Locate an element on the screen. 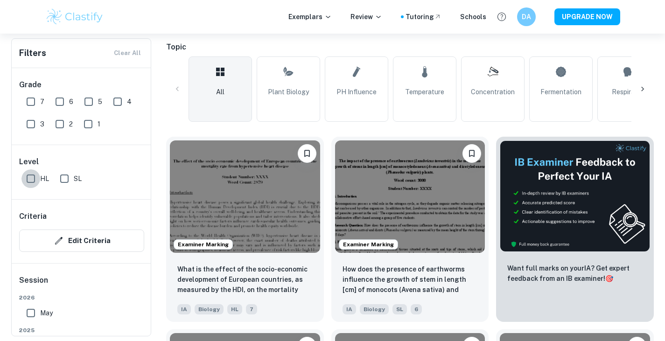 The height and width of the screenshot is (341, 665). span: 3 is located at coordinates (42, 124).